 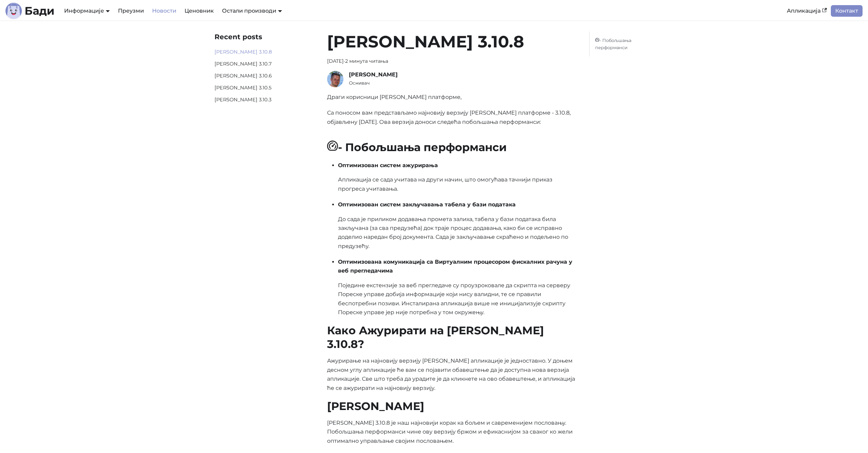 I want to click on strong: Оптимизована комуникација са Виртуалним процесором фискалних рачуна у веб прегледачима, so click(x=455, y=266).